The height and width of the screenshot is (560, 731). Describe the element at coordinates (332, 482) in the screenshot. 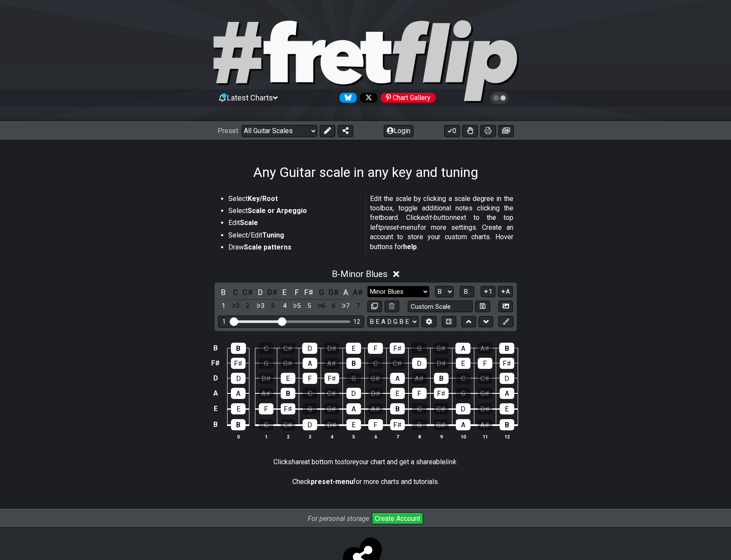

I see `strong: preset-menu` at that location.